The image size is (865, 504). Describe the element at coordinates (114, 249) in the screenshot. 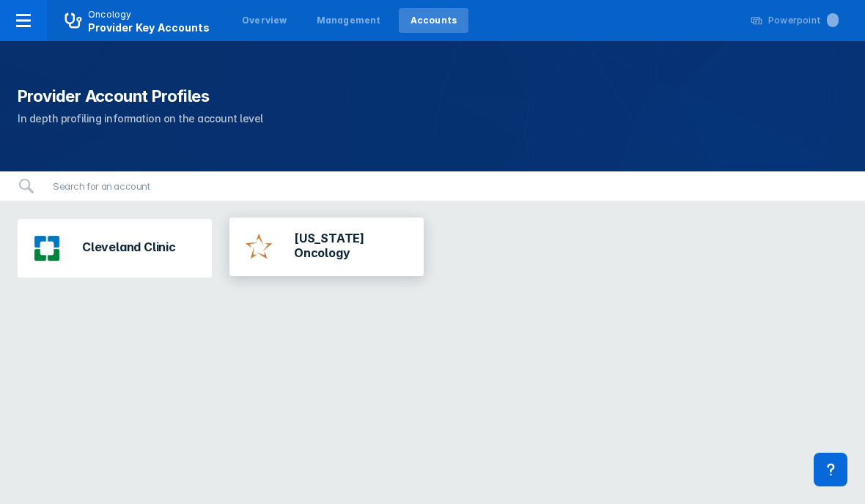

I see `a: Cleveland Clinic` at that location.